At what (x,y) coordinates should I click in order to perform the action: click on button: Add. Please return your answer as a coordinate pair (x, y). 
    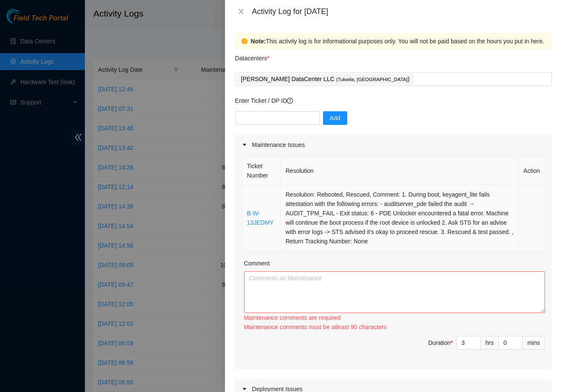
    Looking at the image, I should click on (335, 118).